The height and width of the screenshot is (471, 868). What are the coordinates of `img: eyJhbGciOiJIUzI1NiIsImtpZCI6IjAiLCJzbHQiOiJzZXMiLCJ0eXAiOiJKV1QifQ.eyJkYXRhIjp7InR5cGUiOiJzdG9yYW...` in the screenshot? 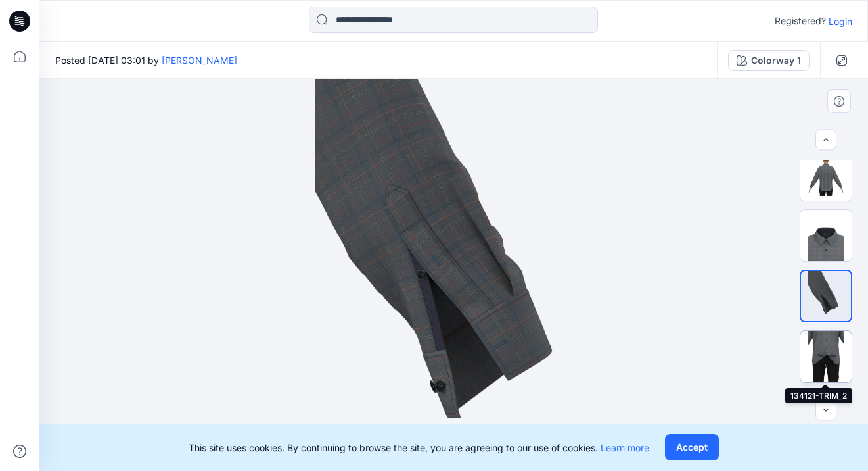 It's located at (454, 275).